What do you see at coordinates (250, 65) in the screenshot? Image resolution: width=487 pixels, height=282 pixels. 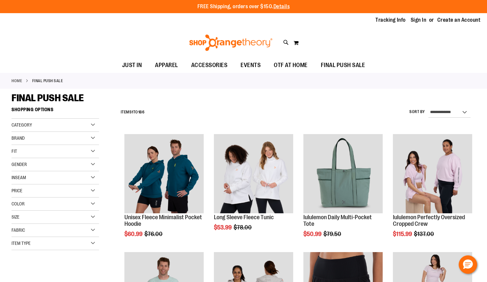 I see `a: EVENTS` at bounding box center [250, 65].